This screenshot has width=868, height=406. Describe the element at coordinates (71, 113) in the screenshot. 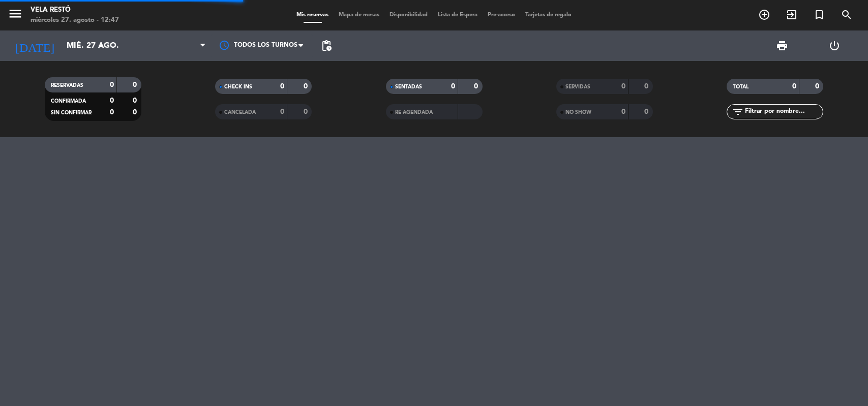

I see `span: SIN CONFIRMAR` at that location.